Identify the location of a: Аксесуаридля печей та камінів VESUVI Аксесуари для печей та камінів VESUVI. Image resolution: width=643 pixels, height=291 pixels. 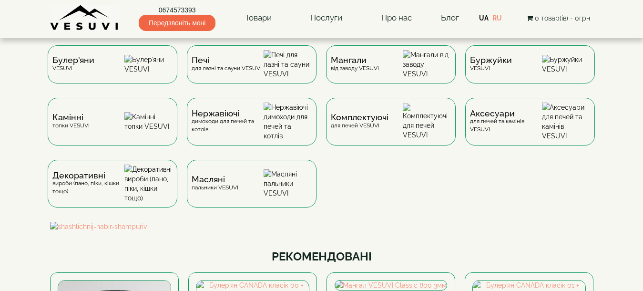
(530, 129).